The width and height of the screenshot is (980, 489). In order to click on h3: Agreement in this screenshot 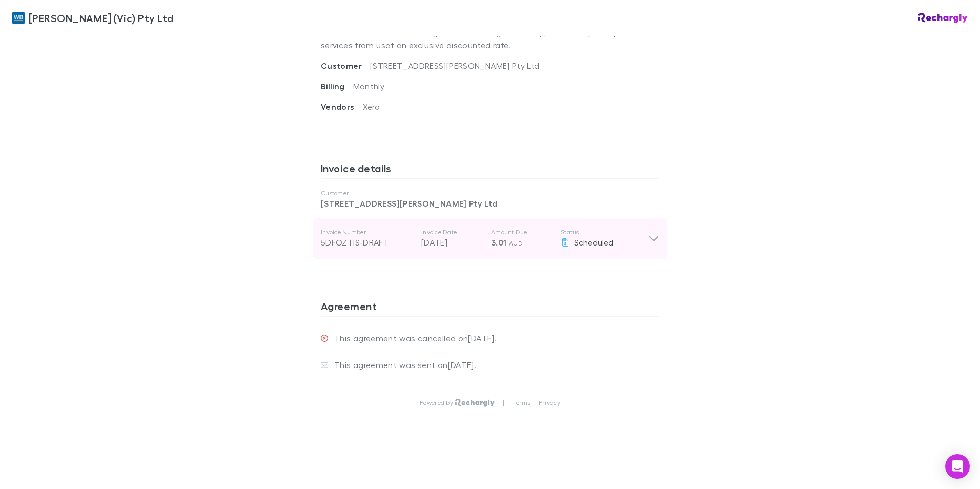, I will do `click(490, 308)`.